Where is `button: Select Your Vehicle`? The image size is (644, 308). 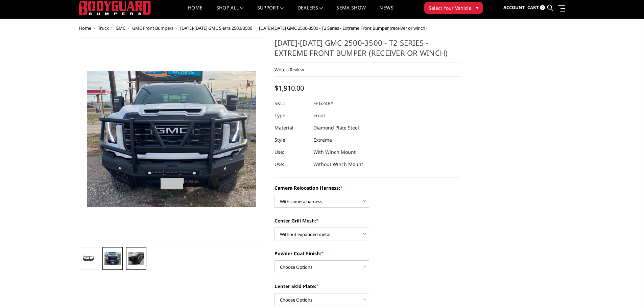
button: Select Your Vehicle is located at coordinates (453, 8).